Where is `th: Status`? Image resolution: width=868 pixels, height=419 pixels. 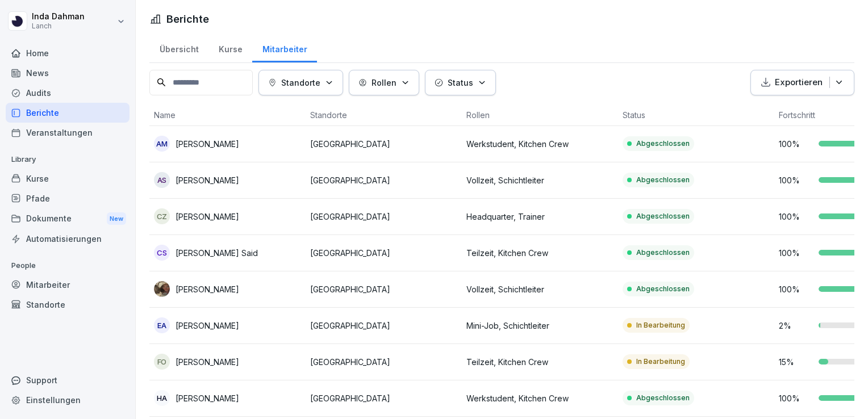
th: Status is located at coordinates (696, 115).